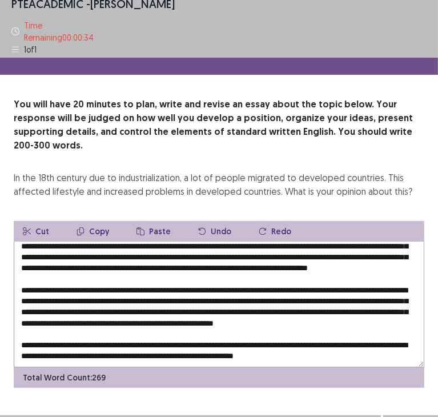 Image resolution: width=438 pixels, height=417 pixels. What do you see at coordinates (30, 49) in the screenshot?
I see `p: 1 of 1` at bounding box center [30, 49].